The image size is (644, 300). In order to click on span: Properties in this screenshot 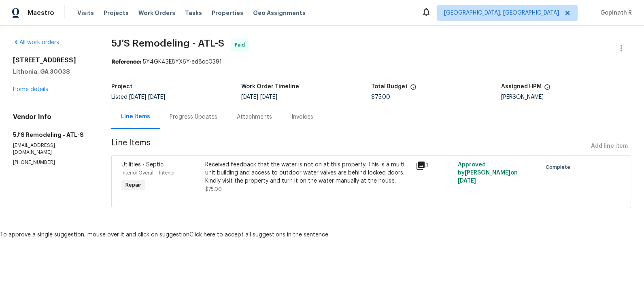, I will do `click(228, 13)`.